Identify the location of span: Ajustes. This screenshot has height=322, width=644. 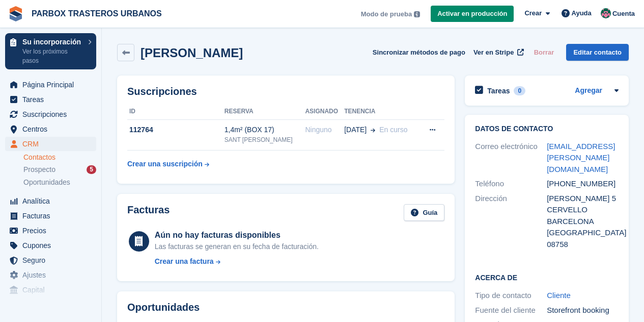
(53, 275).